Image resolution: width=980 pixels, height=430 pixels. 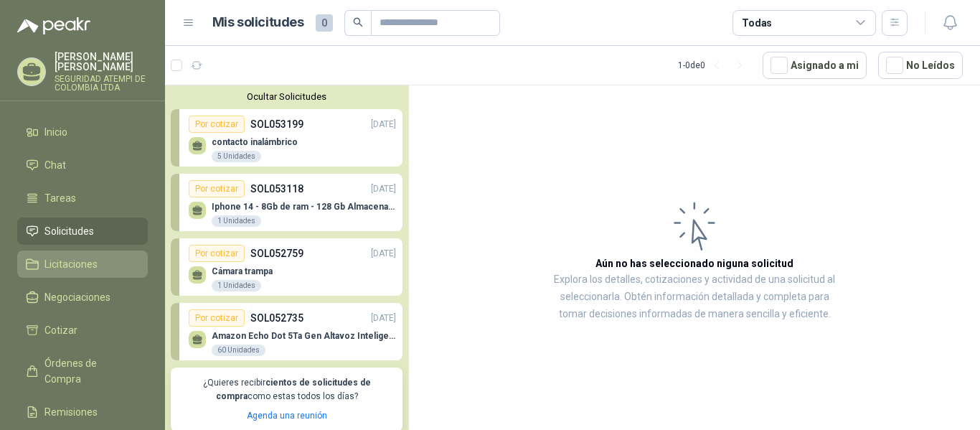 I want to click on a: Solicitudes, so click(x=82, y=231).